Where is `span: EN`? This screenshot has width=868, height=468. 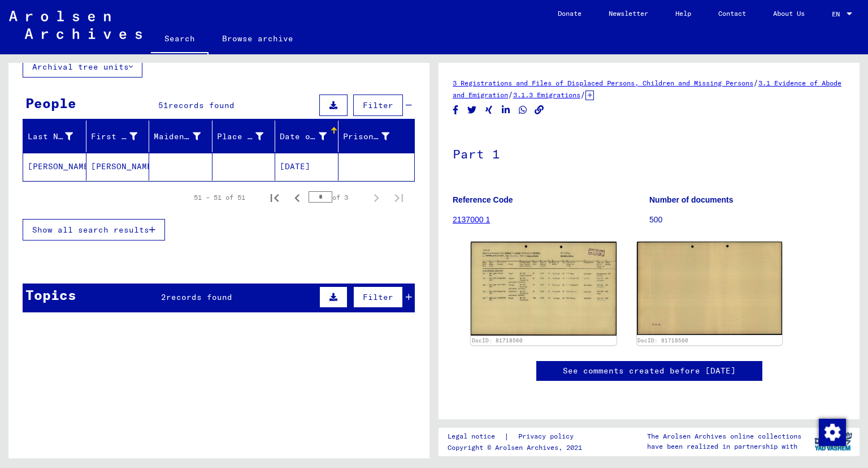 span: EN is located at coordinates (838, 14).